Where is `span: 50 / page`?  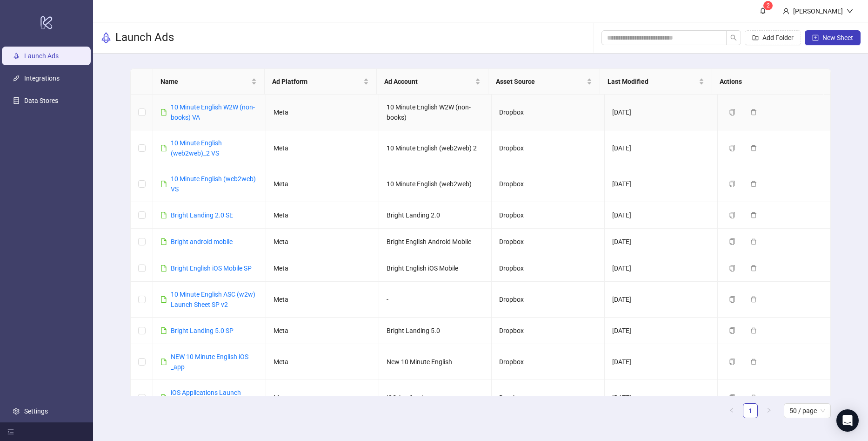
span: 50 / page is located at coordinates (807, 411).